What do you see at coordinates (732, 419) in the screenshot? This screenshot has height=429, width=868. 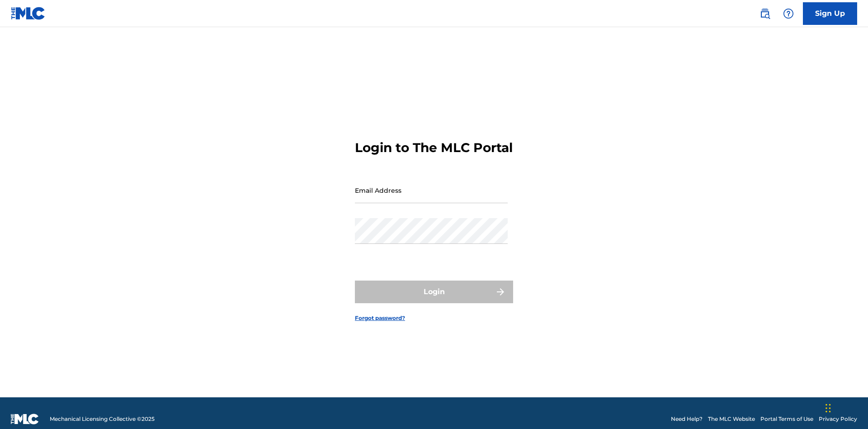 I see `a: The MLC Website` at bounding box center [732, 419].